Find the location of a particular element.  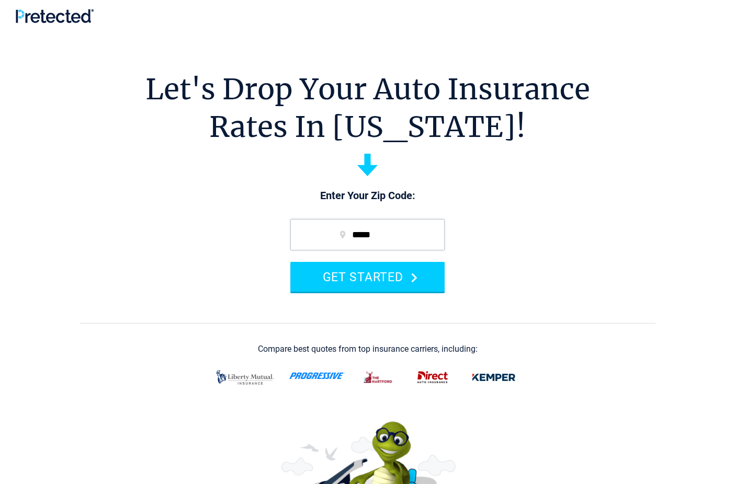

img: Pretected Logo is located at coordinates (54, 16).